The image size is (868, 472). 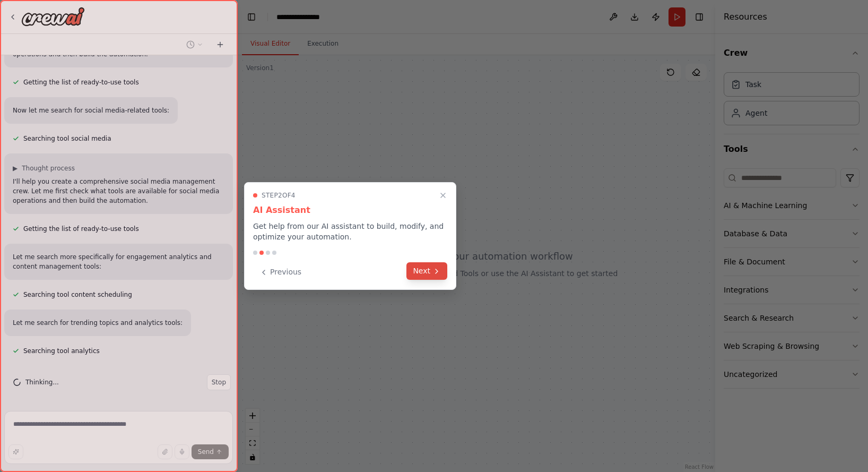 What do you see at coordinates (252, 17) in the screenshot?
I see `button: Hide left sidebar` at bounding box center [252, 17].